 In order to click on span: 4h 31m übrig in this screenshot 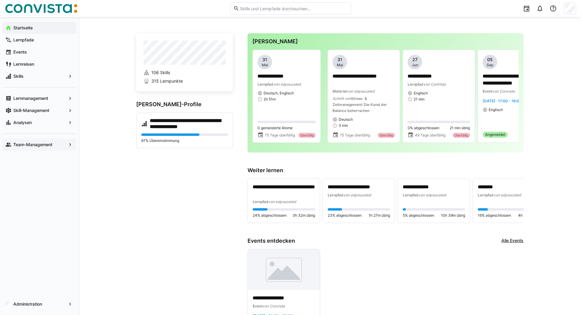, I will do `click(529, 215)`.